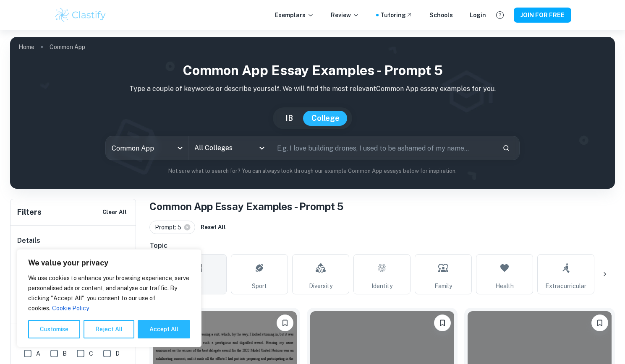  I want to click on div: We value your privacy, so click(109, 298).